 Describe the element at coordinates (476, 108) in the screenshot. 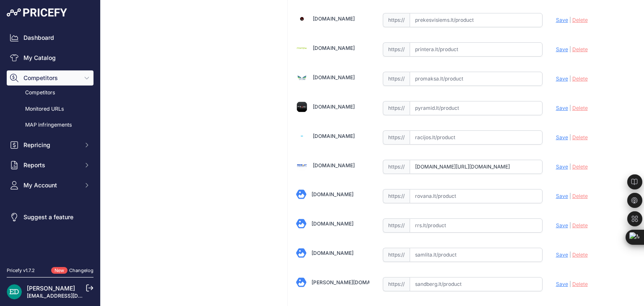

I see `input: pyramid.lt/product` at that location.